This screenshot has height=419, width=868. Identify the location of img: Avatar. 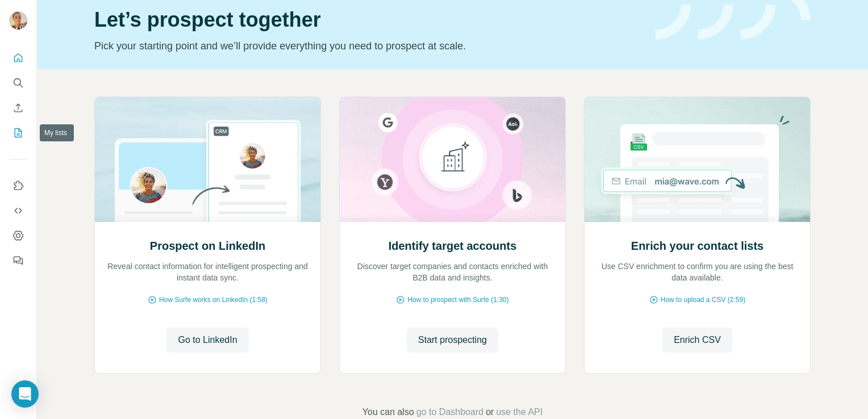
(19, 21).